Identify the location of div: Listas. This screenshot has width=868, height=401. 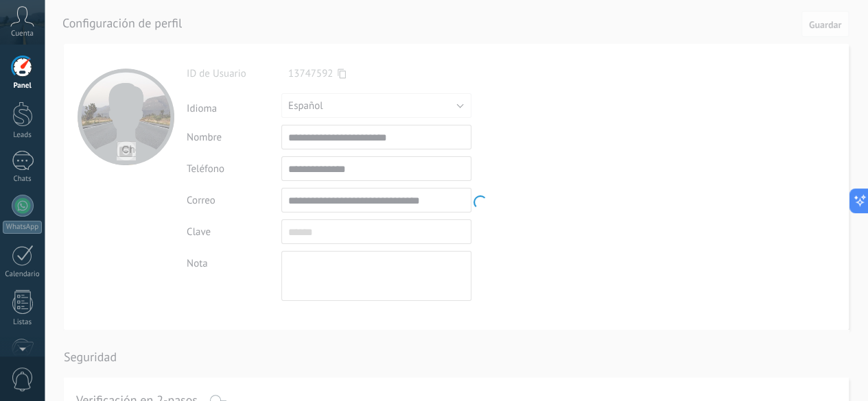
(23, 322).